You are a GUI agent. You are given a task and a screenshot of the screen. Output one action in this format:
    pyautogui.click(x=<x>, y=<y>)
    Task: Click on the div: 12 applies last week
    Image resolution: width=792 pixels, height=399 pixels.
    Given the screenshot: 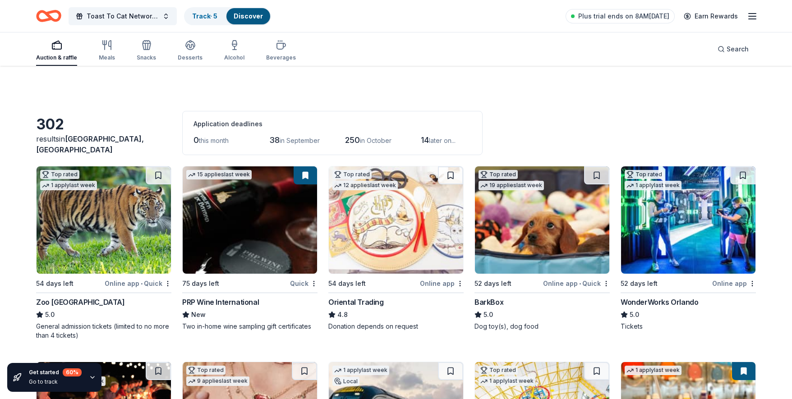 What is the action you would take?
    pyautogui.click(x=365, y=185)
    